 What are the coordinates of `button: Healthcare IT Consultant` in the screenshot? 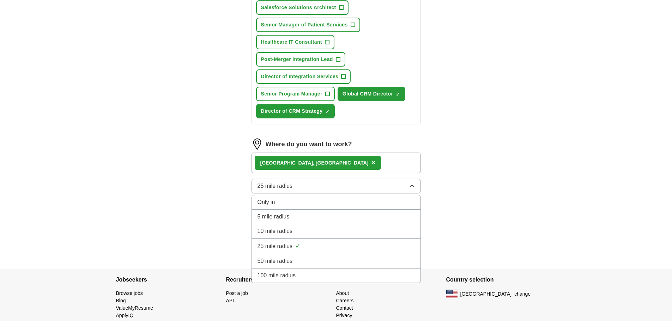 It's located at (295, 42).